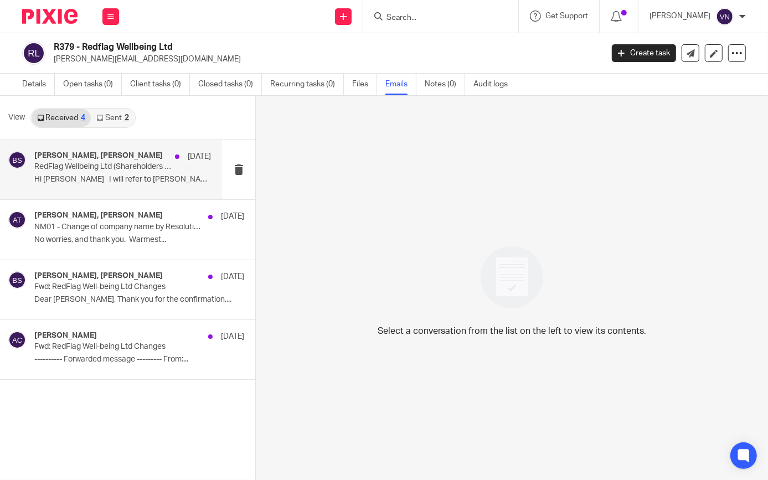  I want to click on span: View, so click(17, 117).